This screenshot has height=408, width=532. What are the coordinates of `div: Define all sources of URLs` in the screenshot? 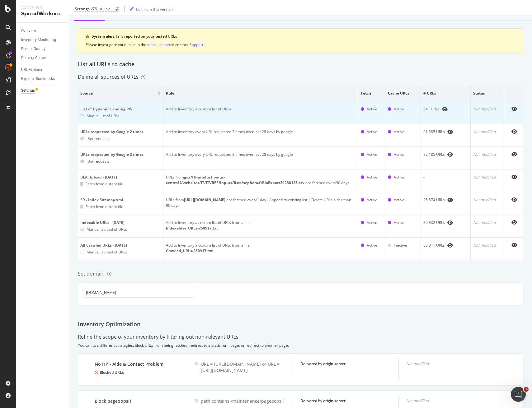 It's located at (111, 77).